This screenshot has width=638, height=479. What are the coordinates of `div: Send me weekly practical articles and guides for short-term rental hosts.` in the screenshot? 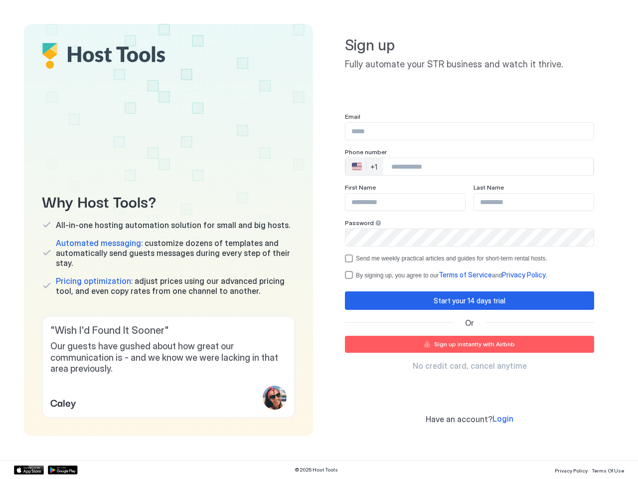 It's located at (452, 258).